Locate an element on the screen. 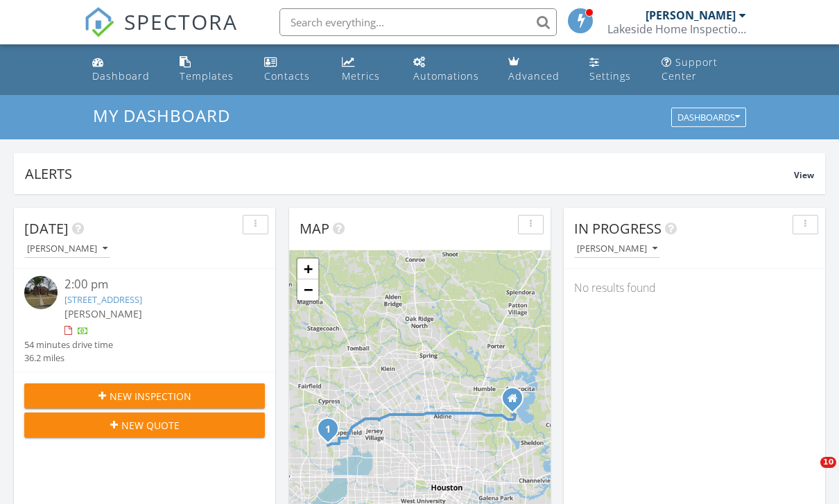 This screenshot has width=839, height=504. span: New Quote is located at coordinates (151, 425).